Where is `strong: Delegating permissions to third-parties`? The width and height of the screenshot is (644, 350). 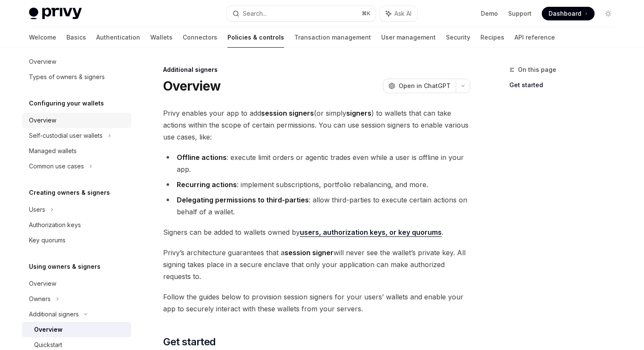
strong: Delegating permissions to third-parties is located at coordinates (243, 201).